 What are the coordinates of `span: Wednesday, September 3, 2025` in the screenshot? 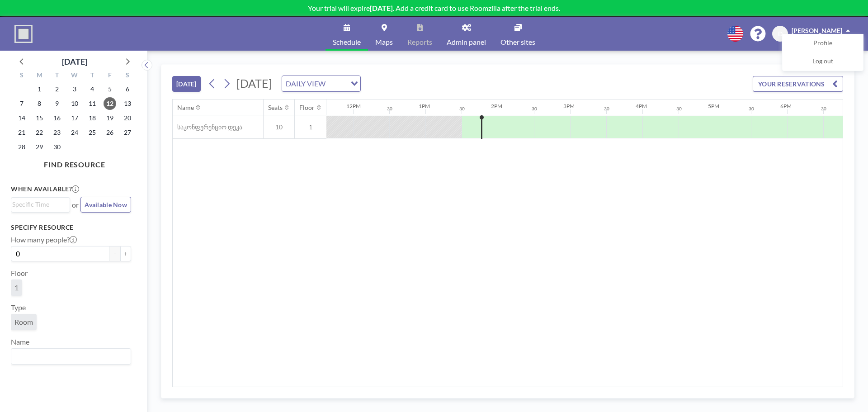 It's located at (74, 89).